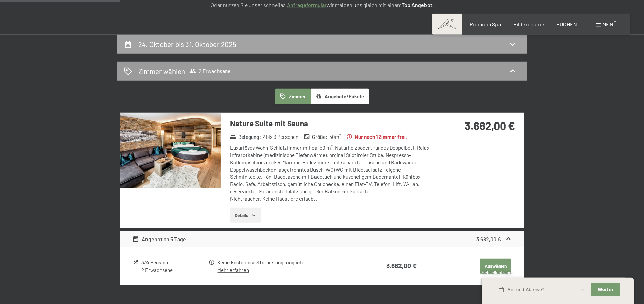  Describe the element at coordinates (245, 137) in the screenshot. I see `strong: Belegung :` at that location.